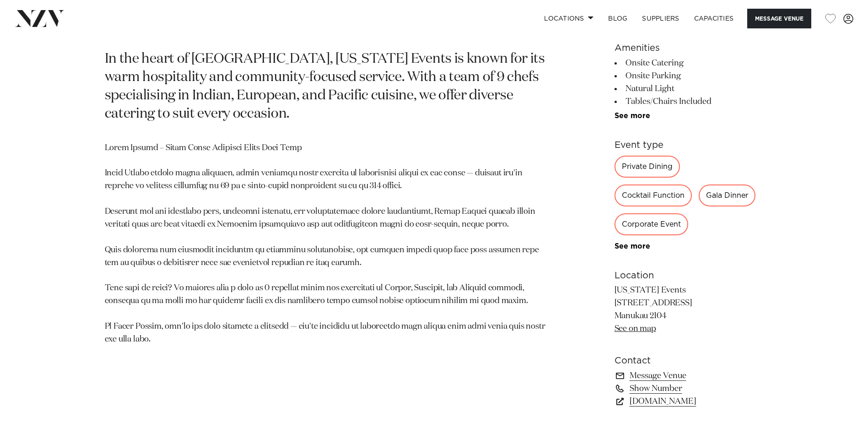 Image resolution: width=868 pixels, height=423 pixels. Describe the element at coordinates (689, 376) in the screenshot. I see `a: Message Venue` at that location.